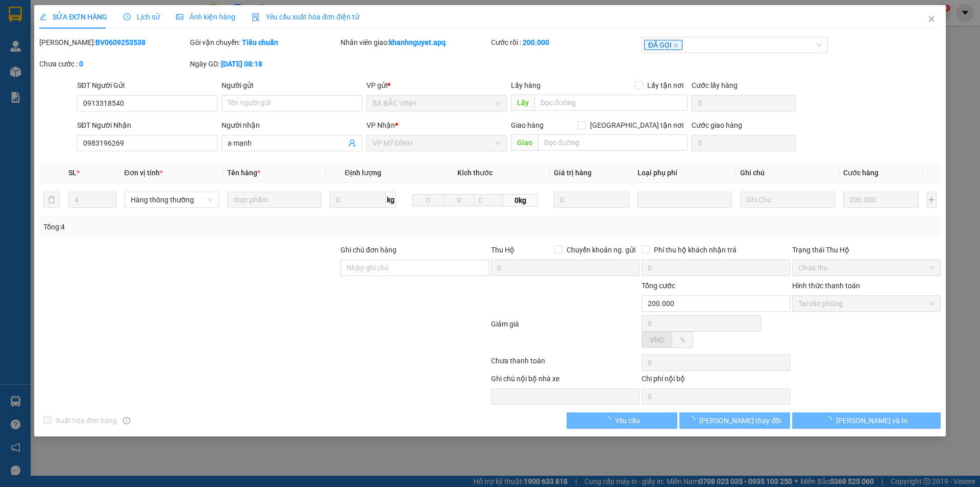 This screenshot has height=487, width=980. What do you see at coordinates (743, 103) in the screenshot?
I see `input: Cước lấy hàng` at bounding box center [743, 103].